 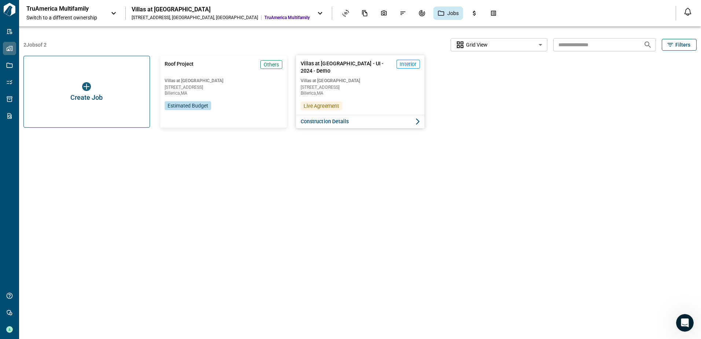 What do you see at coordinates (287, 18) in the screenshot?
I see `span: TruAmerica Multifamily` at bounding box center [287, 18].